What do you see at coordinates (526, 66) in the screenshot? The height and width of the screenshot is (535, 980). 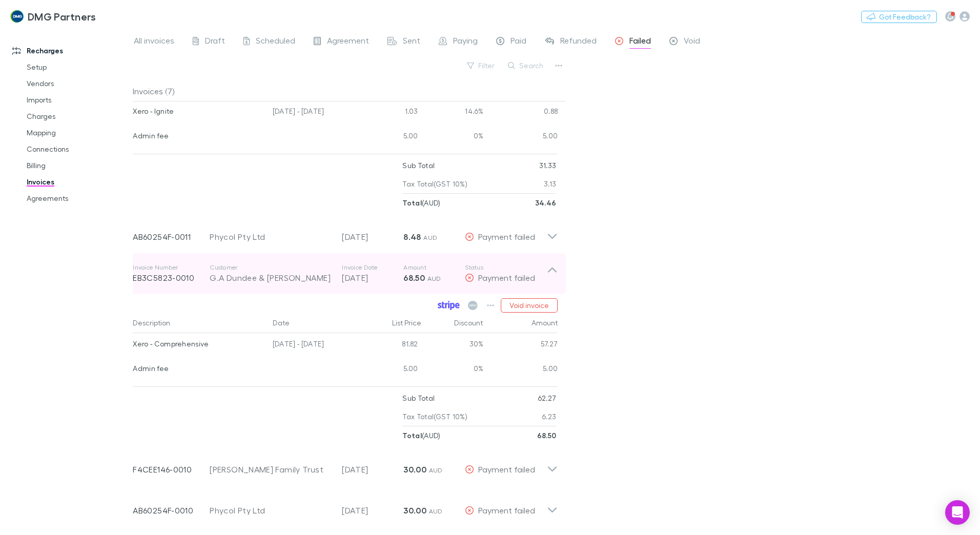 I see `button: Search` at bounding box center [526, 66].